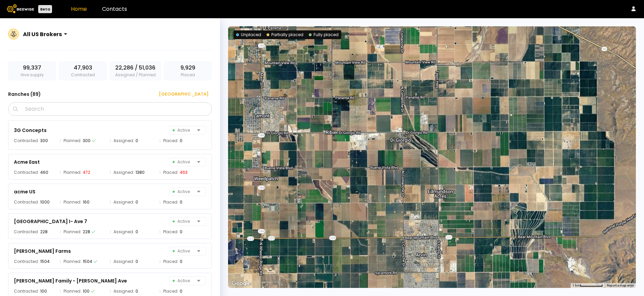 The height and width of the screenshot is (296, 644). I want to click on div: Assigned / Planned, so click(135, 71).